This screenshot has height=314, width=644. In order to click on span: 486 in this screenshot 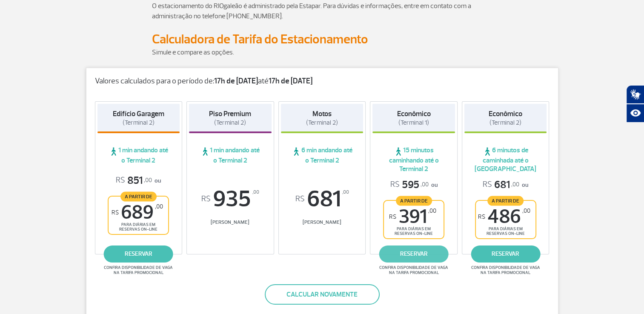, I will do `click(504, 216)`.